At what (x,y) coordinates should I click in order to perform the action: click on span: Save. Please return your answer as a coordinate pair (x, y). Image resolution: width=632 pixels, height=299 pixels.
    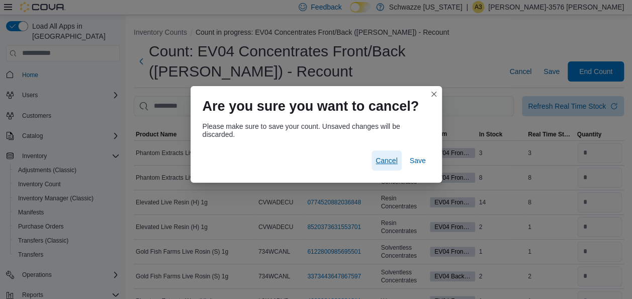
    Looking at the image, I should click on (418, 160).